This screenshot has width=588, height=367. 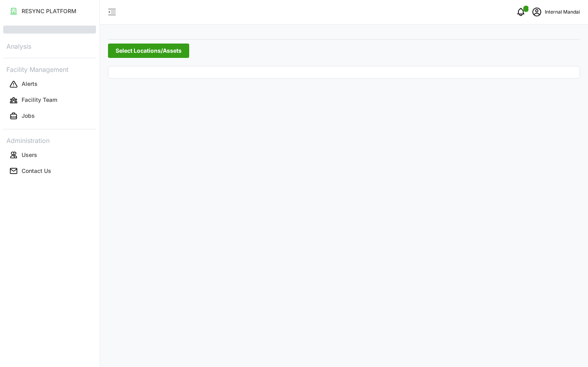 I want to click on p: Facility Team, so click(x=39, y=100).